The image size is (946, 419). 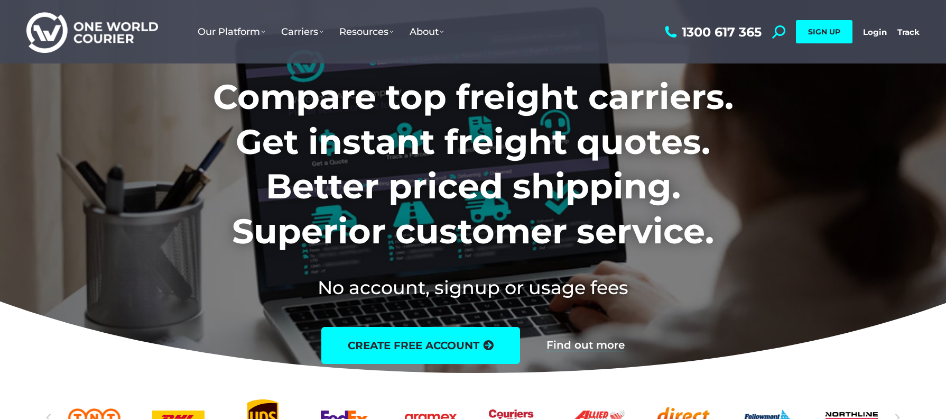 What do you see at coordinates (92, 32) in the screenshot?
I see `img: One World Courier` at bounding box center [92, 32].